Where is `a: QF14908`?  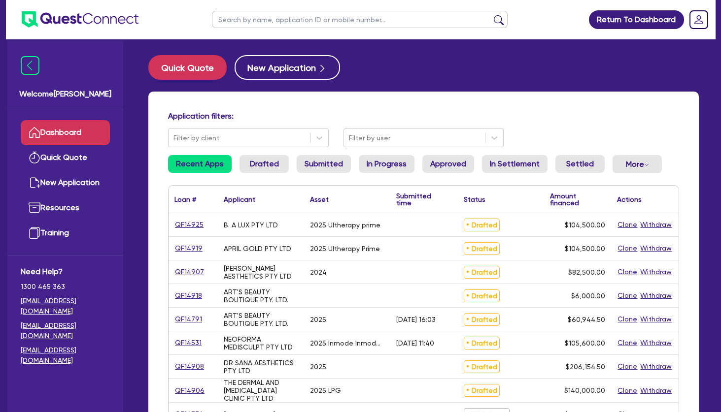
a: QF14908 is located at coordinates (189, 367).